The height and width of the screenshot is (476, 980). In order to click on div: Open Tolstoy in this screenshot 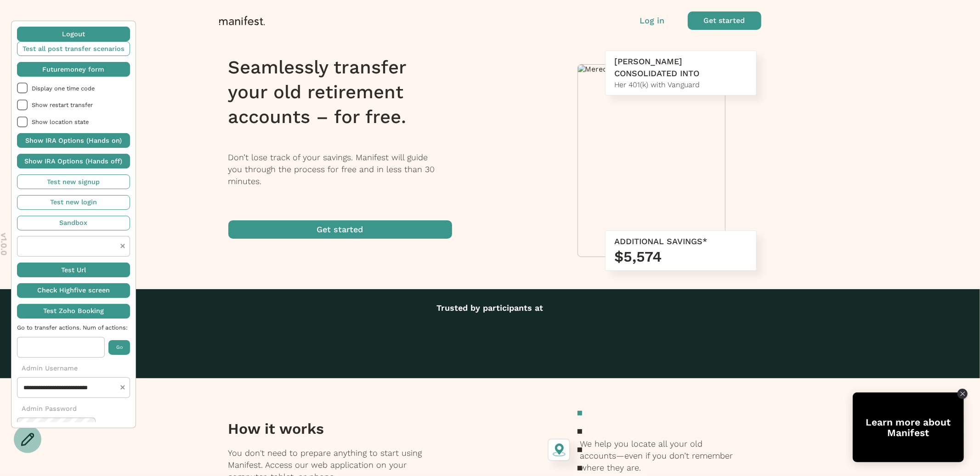, I will do `click(908, 427)`.